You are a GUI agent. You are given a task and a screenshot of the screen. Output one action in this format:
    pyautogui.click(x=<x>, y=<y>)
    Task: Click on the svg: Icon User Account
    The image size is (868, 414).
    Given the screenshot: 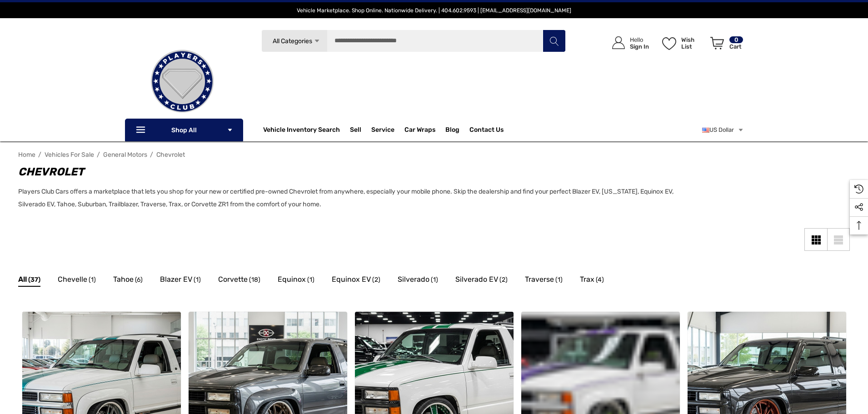 What is the action you would take?
    pyautogui.click(x=619, y=43)
    